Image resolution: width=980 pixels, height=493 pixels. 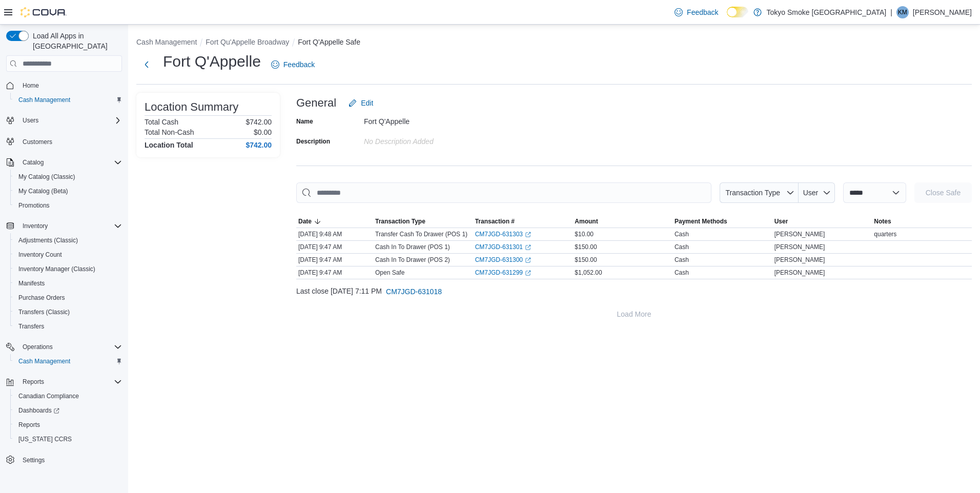 I want to click on button: Notes, so click(x=921, y=222).